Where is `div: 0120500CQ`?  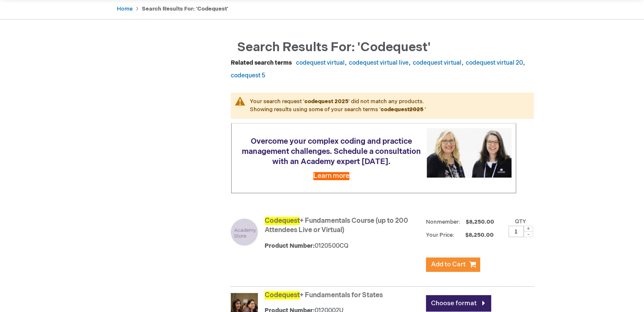
div: 0120500CQ is located at coordinates (343, 246).